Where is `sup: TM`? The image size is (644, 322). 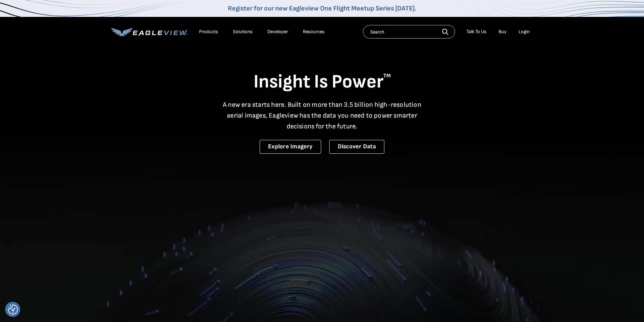
sup: TM is located at coordinates (387, 76).